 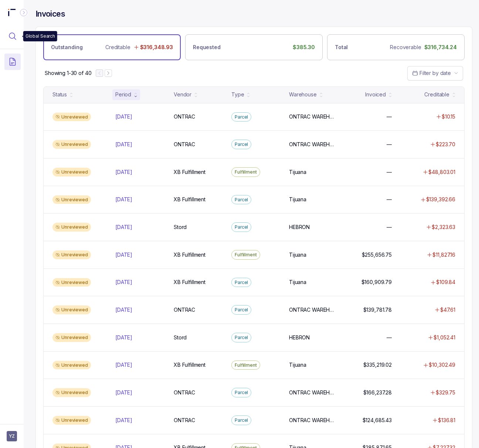 I want to click on div: Vendor, so click(x=182, y=94).